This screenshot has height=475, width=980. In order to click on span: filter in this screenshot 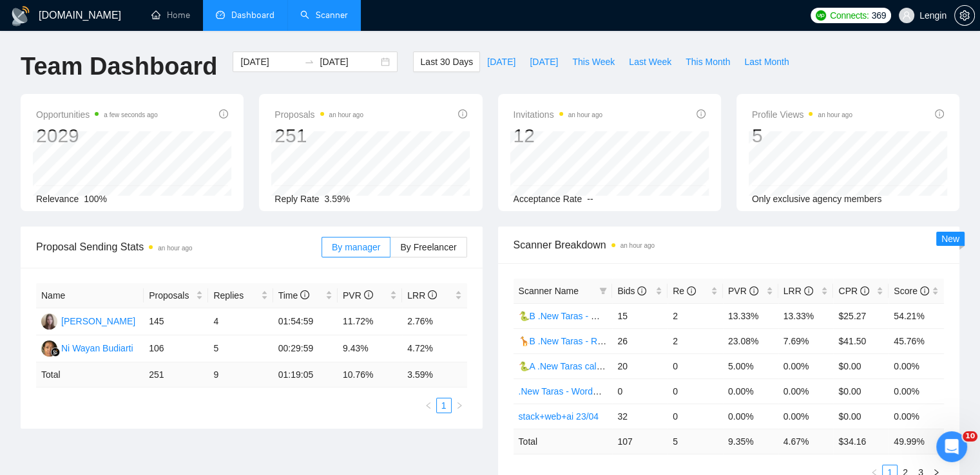, I will do `click(603, 291)`.